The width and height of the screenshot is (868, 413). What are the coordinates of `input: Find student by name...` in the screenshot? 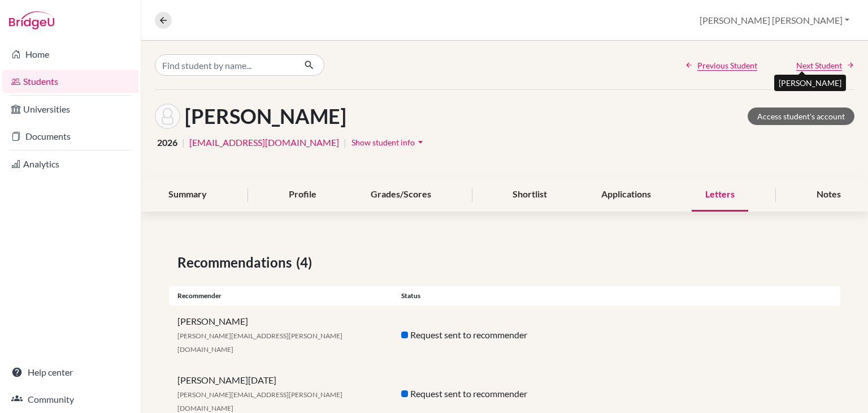 It's located at (225, 65).